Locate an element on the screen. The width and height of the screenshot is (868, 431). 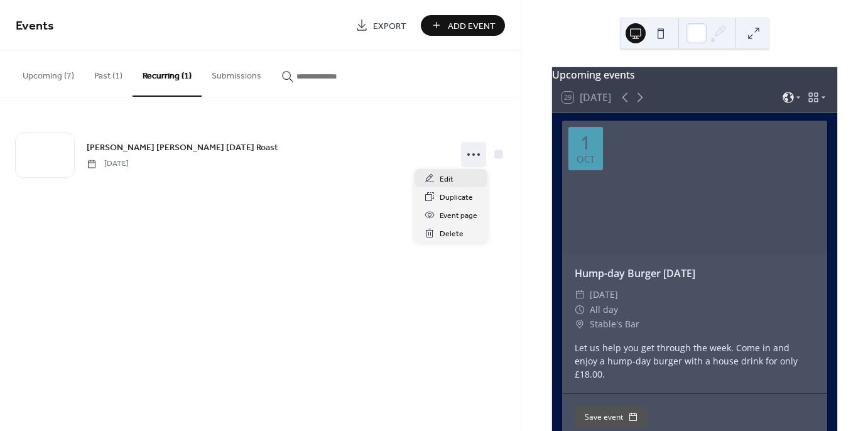
button: Save event is located at coordinates (611, 416).